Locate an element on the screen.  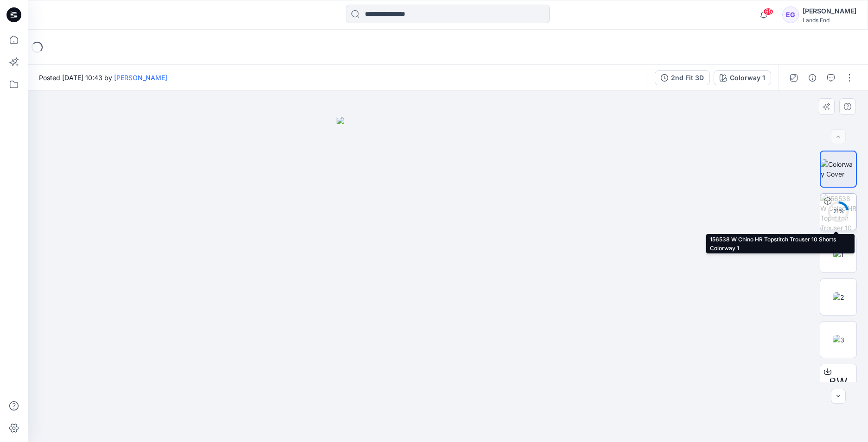
div: 2nd Fit 3D is located at coordinates (687, 78).